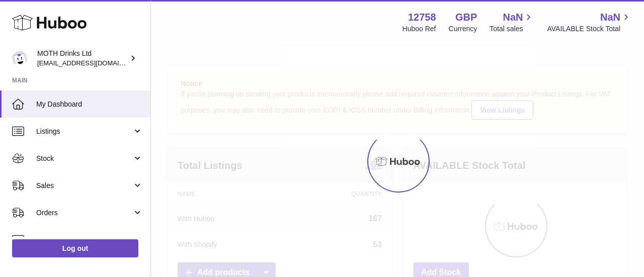  I want to click on a: NaN AVAILABLE Stock Total, so click(589, 22).